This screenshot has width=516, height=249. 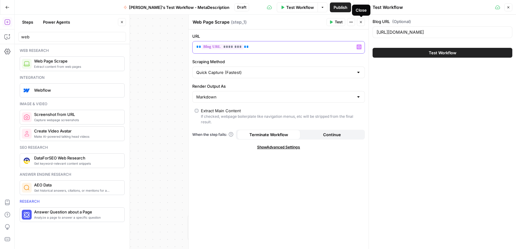 What do you see at coordinates (279, 62) in the screenshot?
I see `label: Scraping Method` at bounding box center [279, 62].